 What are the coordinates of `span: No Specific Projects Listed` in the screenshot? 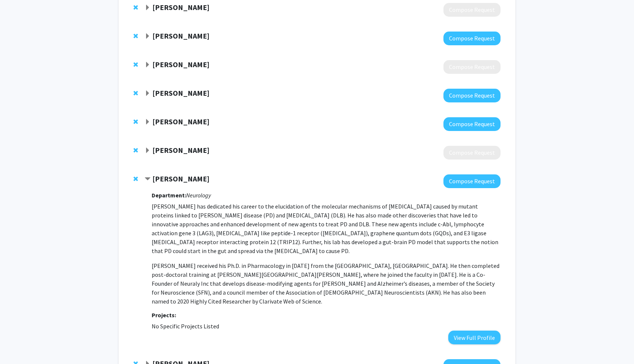 It's located at (185, 326).